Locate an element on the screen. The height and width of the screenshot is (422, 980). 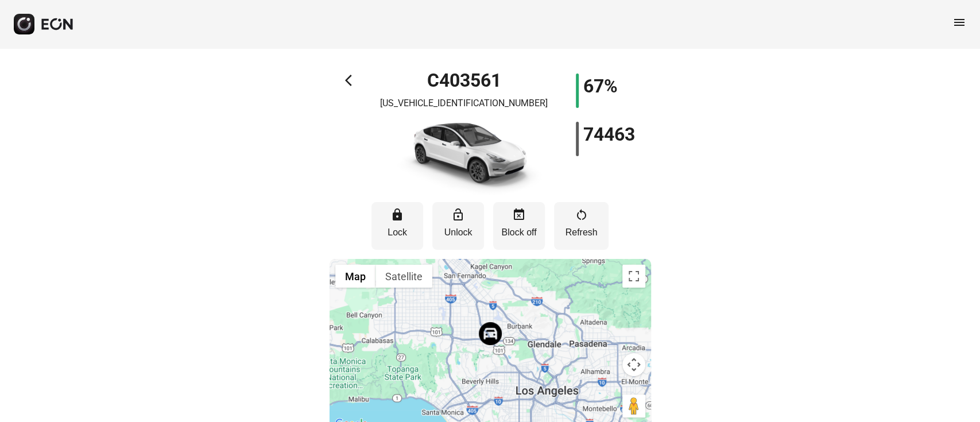
span: lock is located at coordinates (397, 215).